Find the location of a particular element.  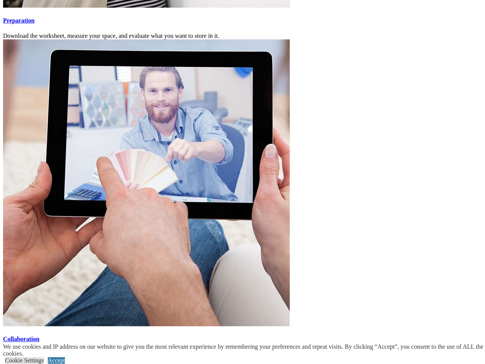

img: Collaboration is located at coordinates (146, 183).